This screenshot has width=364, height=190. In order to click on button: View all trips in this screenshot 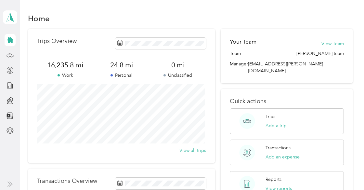, I will do `click(193, 150)`.